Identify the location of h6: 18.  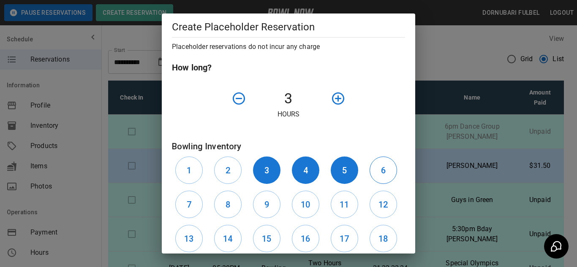
(383, 239).